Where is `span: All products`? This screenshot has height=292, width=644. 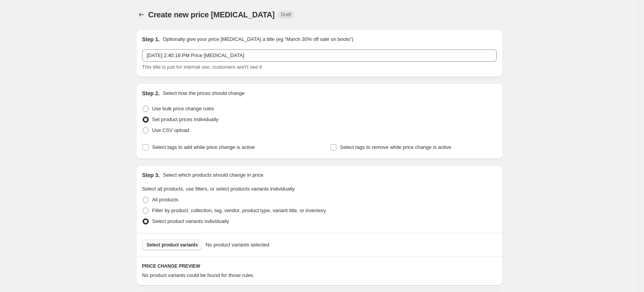 span: All products is located at coordinates (165, 200).